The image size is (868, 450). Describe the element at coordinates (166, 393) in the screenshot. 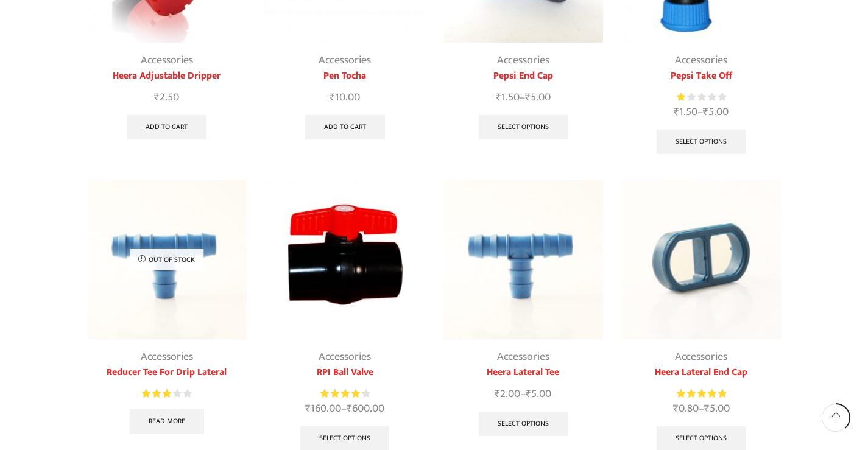

I see `div: Rated 3.00 out of 5` at that location.